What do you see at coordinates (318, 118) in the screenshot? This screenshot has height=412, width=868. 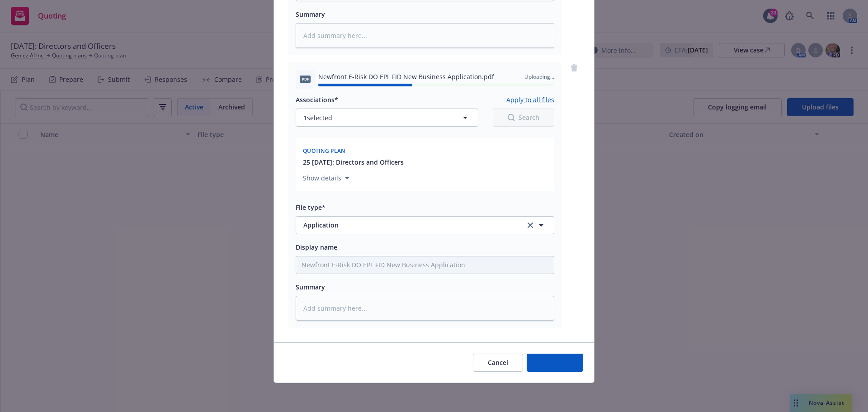 I see `span: 1 selected` at bounding box center [318, 118].